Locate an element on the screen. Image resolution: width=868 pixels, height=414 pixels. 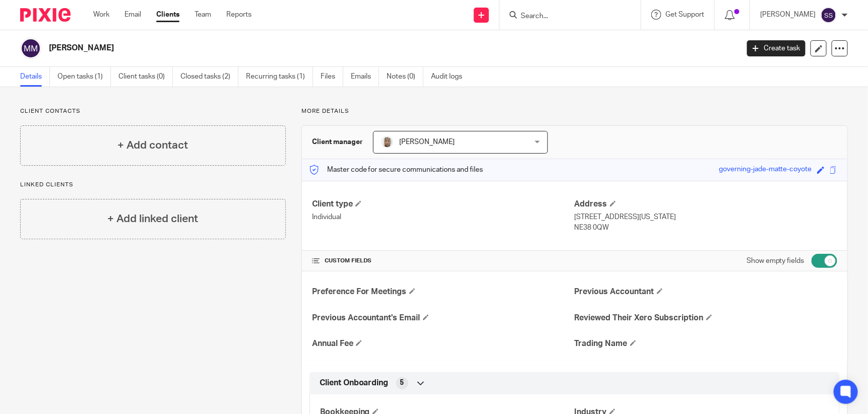
a: Notes (0) is located at coordinates (405, 77).